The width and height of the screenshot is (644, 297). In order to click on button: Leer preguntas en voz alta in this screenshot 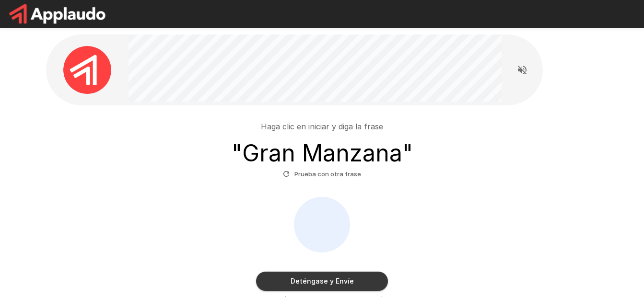, I will do `click(523, 70)`.